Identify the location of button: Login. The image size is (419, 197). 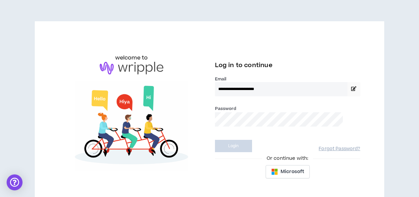
(234, 146).